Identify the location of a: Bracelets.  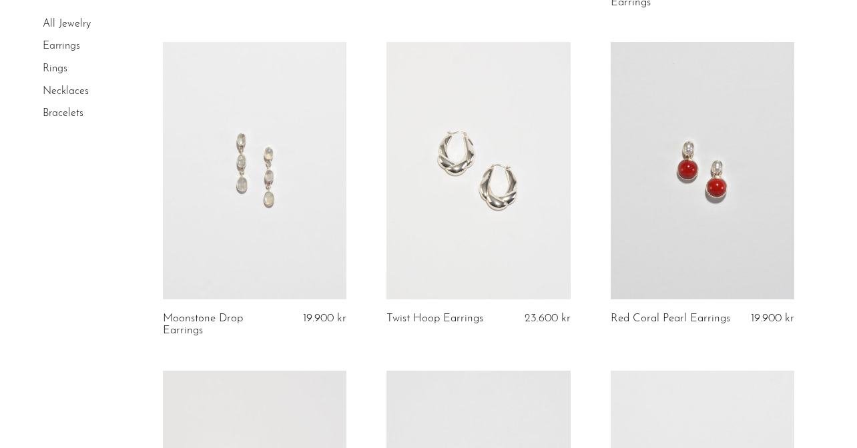
(63, 113).